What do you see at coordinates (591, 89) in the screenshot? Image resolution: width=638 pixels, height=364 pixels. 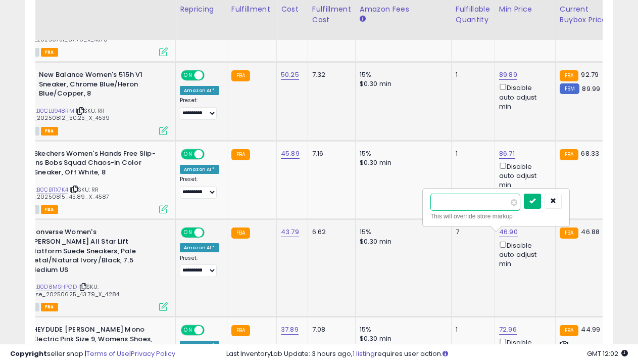 I see `span: 89.99` at bounding box center [591, 89].